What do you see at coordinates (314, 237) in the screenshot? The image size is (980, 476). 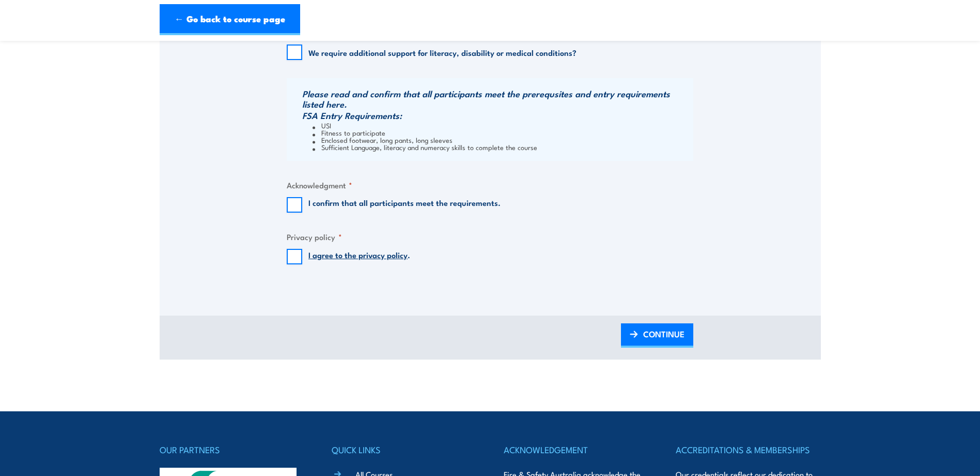 I see `legend: Privacy policy` at bounding box center [314, 237].